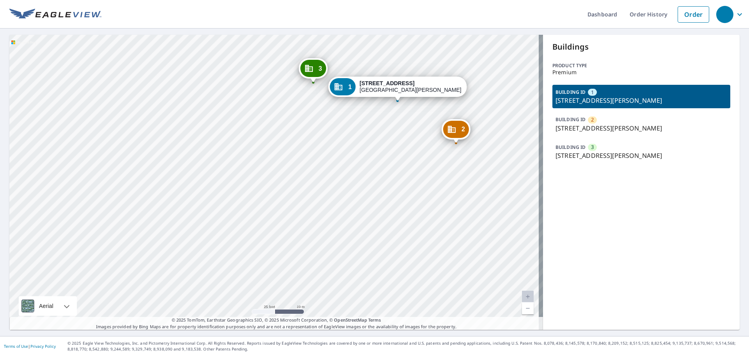 The image size is (749, 356). Describe the element at coordinates (16, 346) in the screenshot. I see `a: Terms of Use` at that location.